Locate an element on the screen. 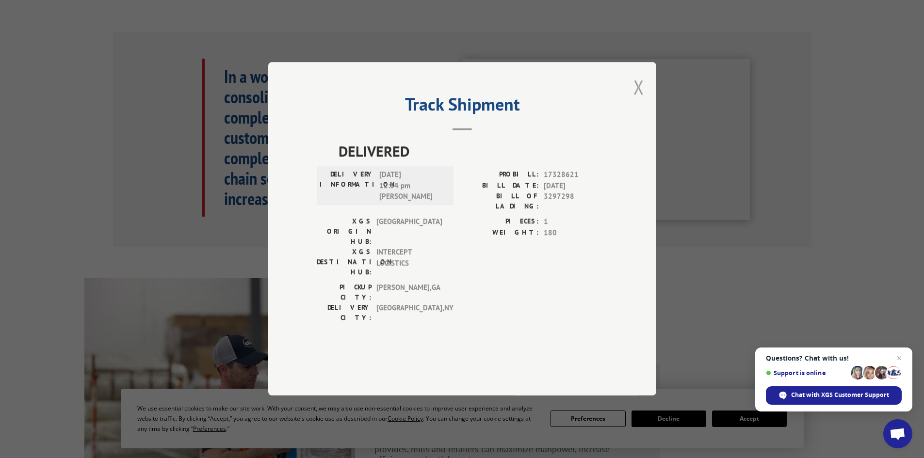  span: 17328621 is located at coordinates (576, 175).